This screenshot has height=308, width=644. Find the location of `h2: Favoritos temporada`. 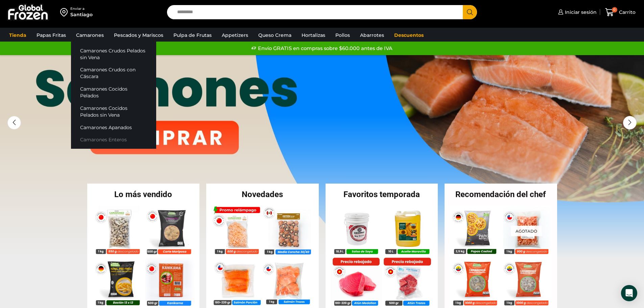

h2: Favoritos temporada is located at coordinates (382, 195).